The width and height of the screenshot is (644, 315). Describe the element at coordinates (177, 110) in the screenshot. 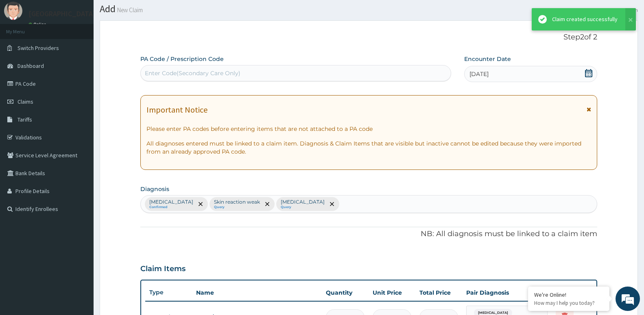

I see `h1: Important Notice` at that location.